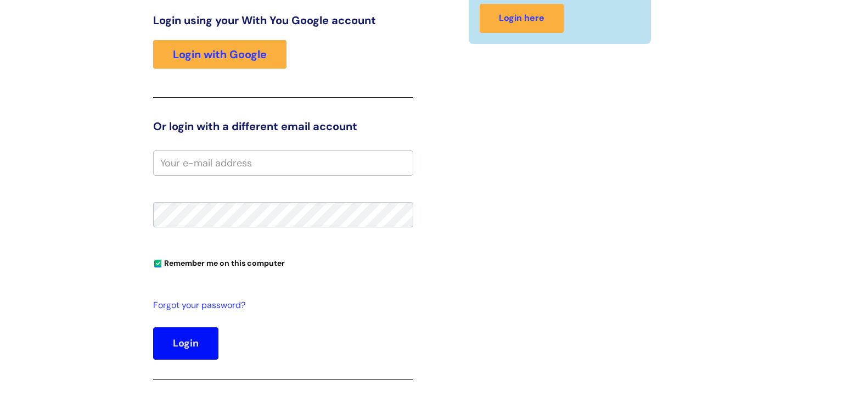 The height and width of the screenshot is (408, 843). What do you see at coordinates (157, 263) in the screenshot?
I see `input: Remember me on this computer` at bounding box center [157, 263].